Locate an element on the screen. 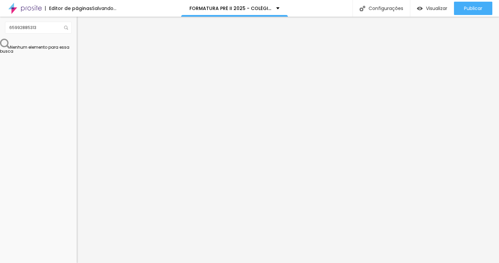 This screenshot has width=499, height=263. div: Salvando... is located at coordinates (104, 8).